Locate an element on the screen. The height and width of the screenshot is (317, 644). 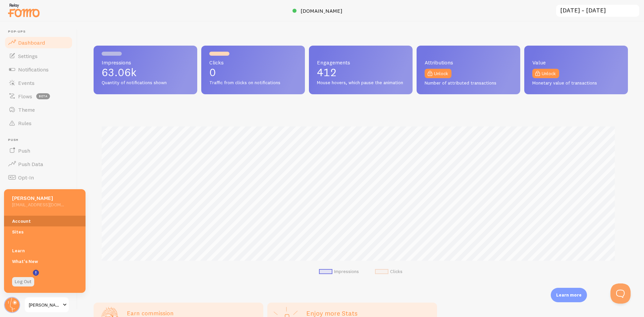
span: Engagements is located at coordinates (360, 62).